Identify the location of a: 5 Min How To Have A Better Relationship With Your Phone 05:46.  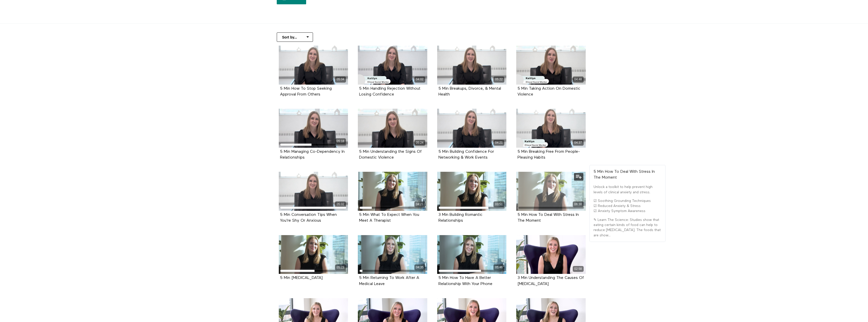
(472, 255).